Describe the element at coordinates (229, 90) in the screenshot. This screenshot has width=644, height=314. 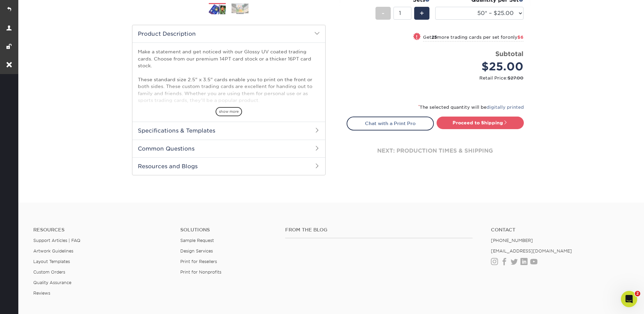
I see `p: Make a statement and get noticed with our Glossy UV coated trading cards. Choose from our premium...` at that location.